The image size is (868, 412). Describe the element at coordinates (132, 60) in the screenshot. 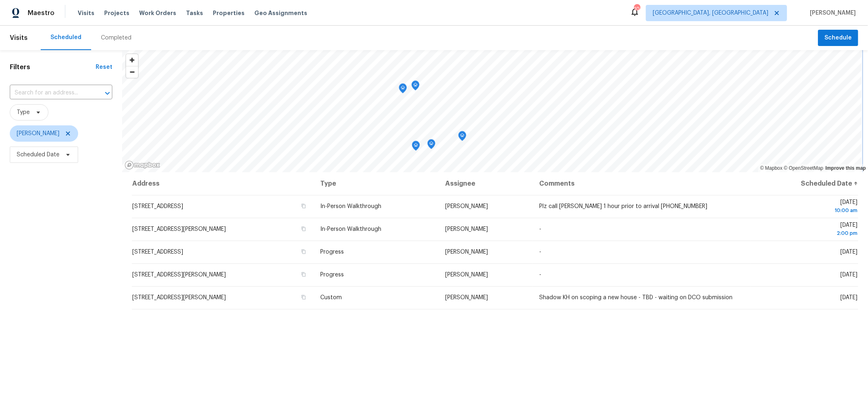

I see `button: Zoom in` at that location.